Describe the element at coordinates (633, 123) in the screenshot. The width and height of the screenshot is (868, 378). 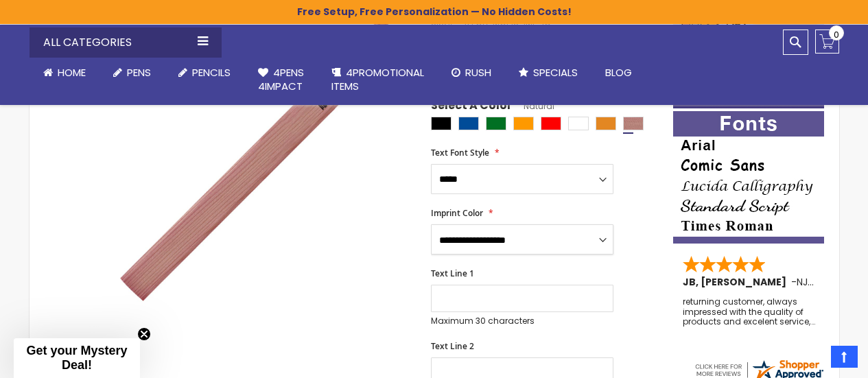
I see `div: Natural` at that location.